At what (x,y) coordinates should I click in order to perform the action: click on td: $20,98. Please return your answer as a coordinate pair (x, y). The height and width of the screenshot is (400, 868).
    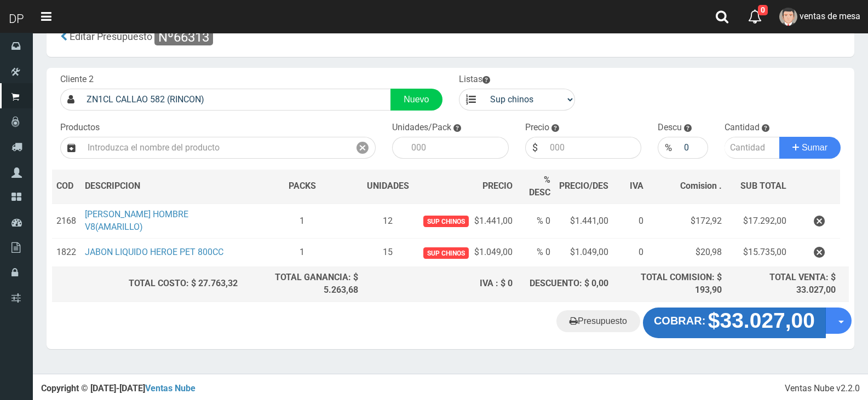
    Looking at the image, I should click on (686, 253).